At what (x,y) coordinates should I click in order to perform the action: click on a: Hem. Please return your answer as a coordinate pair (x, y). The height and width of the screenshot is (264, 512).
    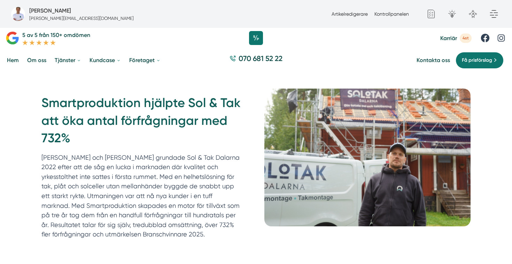
    Looking at the image, I should click on (13, 60).